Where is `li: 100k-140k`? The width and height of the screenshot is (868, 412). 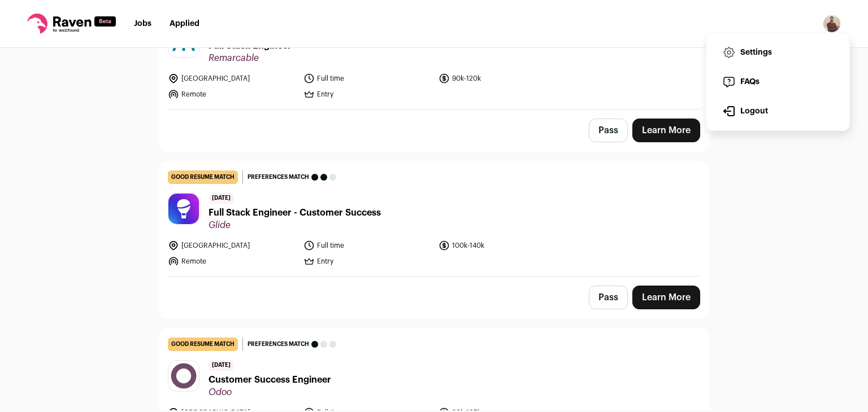 li: 100k-140k is located at coordinates (503, 245).